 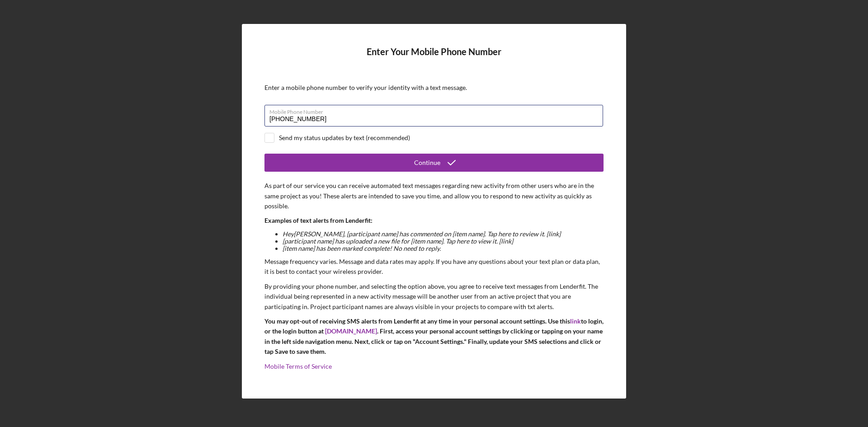 What do you see at coordinates (443, 248) in the screenshot?
I see `li: [item name] has been marked complete! No need to reply.` at bounding box center [443, 248].